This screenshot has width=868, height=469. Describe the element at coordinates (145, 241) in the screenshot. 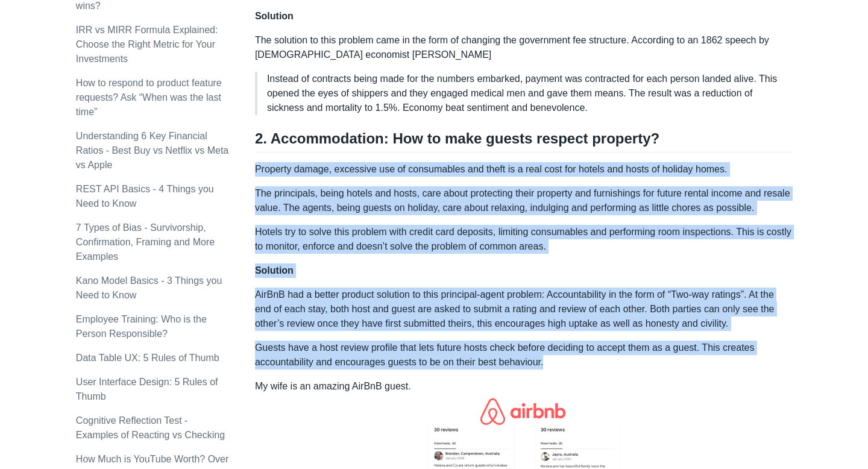

I see `a: 7 Types of Bias - Survivorship, Confirmation, Framing and More Examples` at that location.